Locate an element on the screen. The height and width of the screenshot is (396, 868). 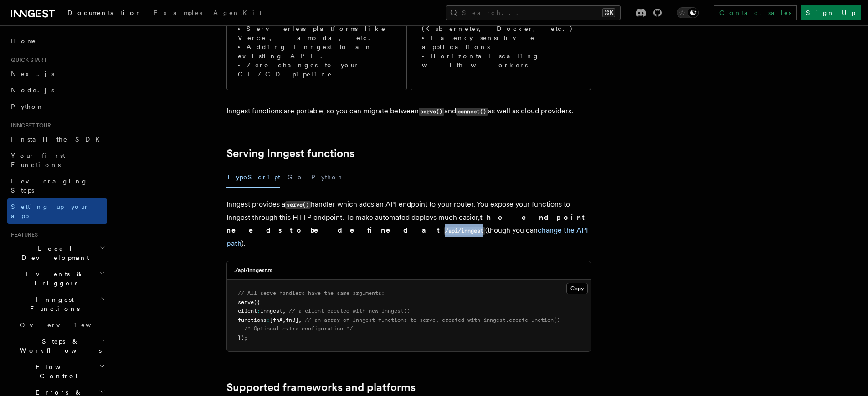
li: Adding Inngest to an existing API. is located at coordinates (317, 52).